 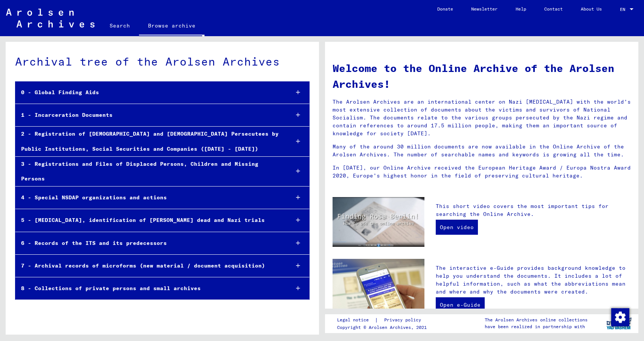 I want to click on p: Copyright © Arolsen Archives, 2021, so click(x=383, y=327).